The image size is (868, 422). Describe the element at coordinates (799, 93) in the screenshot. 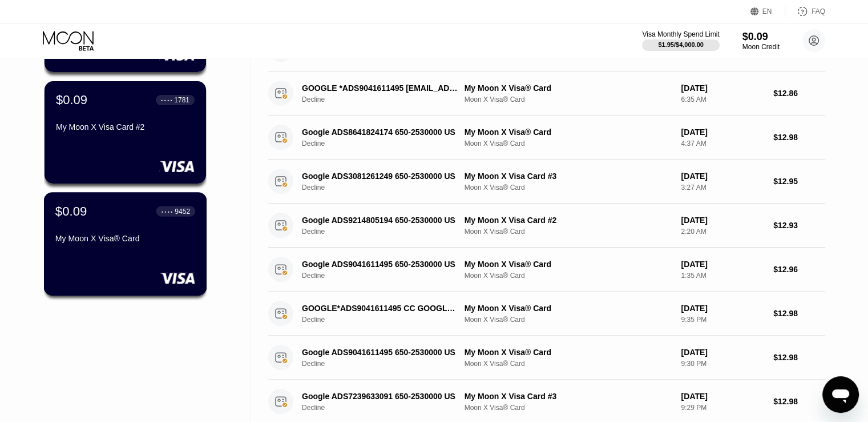

I see `div: $12.86` at that location.